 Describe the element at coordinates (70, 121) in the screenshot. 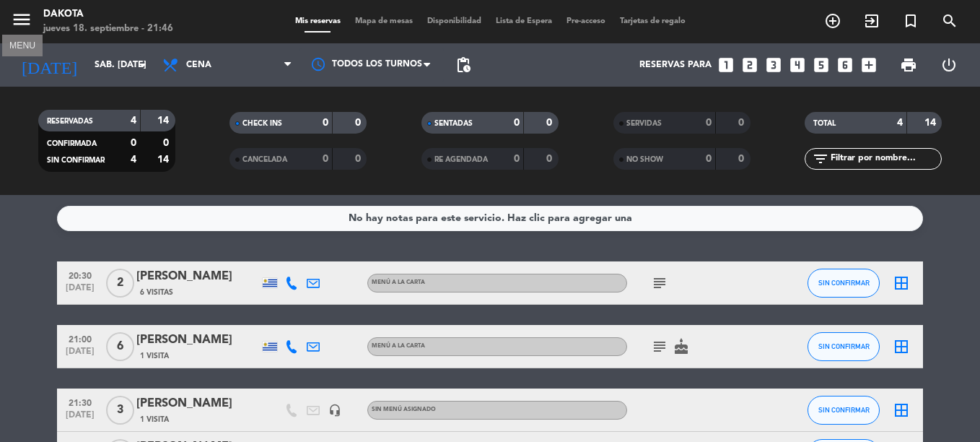

I see `span: RESERVADAS` at that location.